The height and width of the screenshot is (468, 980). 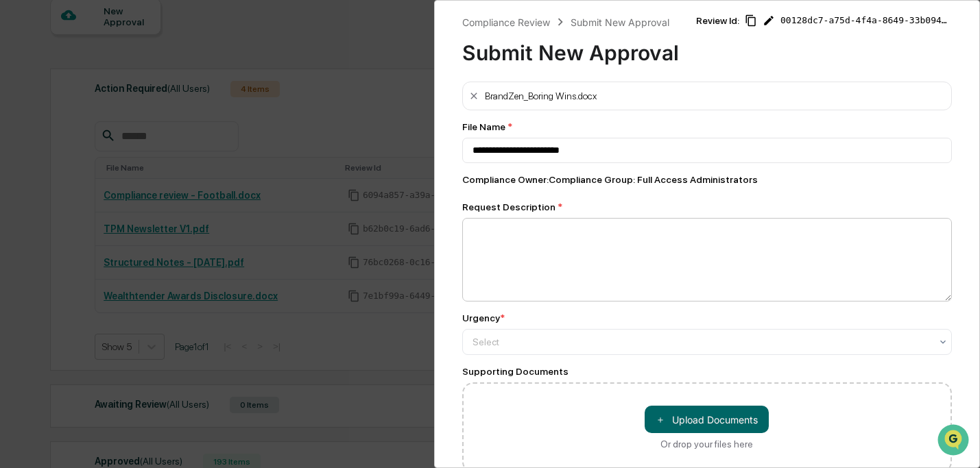 I want to click on span: Pylon, so click(x=151, y=237).